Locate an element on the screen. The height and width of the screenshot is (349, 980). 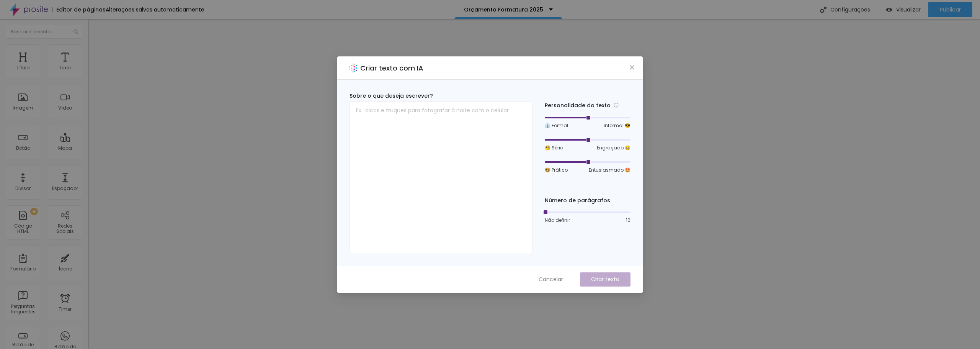
div: Personalidade do texto is located at coordinates (587, 105).